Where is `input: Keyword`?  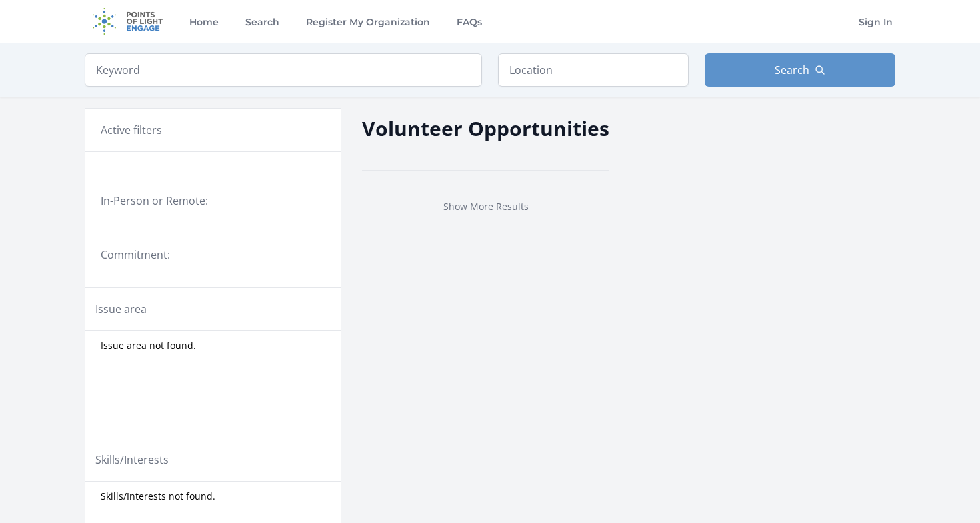
input: Keyword is located at coordinates (283, 70).